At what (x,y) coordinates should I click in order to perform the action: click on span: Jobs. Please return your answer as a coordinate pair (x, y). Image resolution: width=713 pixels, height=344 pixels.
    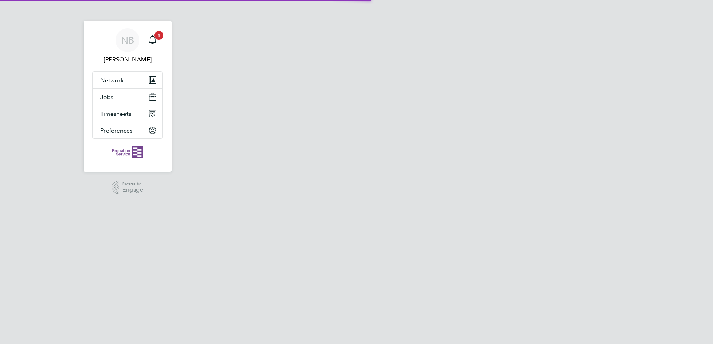
    Looking at the image, I should click on (107, 97).